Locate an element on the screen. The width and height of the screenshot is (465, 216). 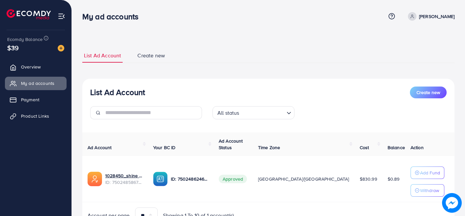
img: logo is located at coordinates (28, 14).